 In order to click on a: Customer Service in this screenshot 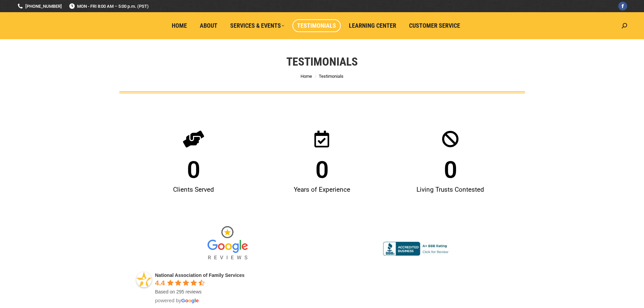, I will do `click(434, 26)`.